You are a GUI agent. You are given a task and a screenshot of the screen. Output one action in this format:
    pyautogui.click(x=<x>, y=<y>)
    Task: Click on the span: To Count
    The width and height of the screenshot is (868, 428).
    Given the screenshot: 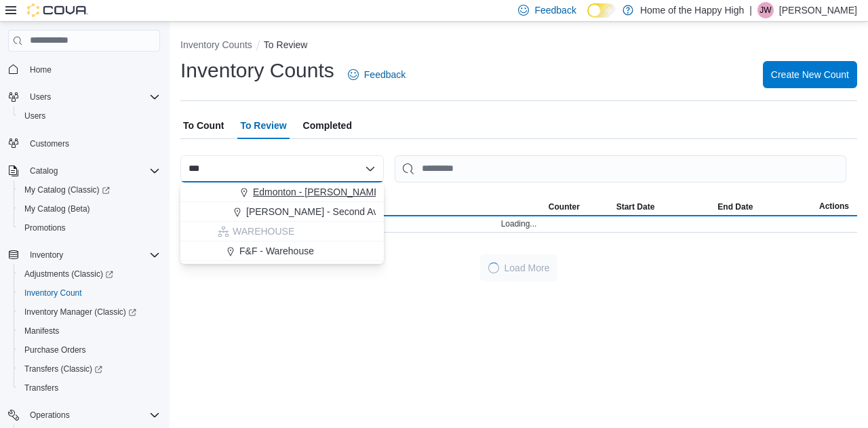 What is the action you would take?
    pyautogui.click(x=203, y=126)
    